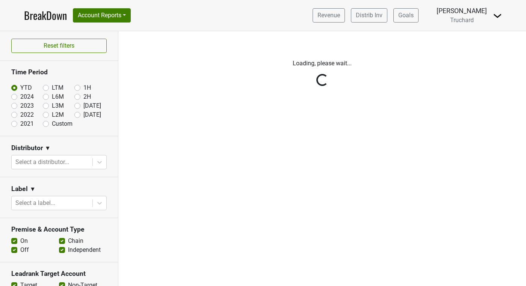 The height and width of the screenshot is (286, 526). Describe the element at coordinates (45, 15) in the screenshot. I see `a: BreakDown` at that location.